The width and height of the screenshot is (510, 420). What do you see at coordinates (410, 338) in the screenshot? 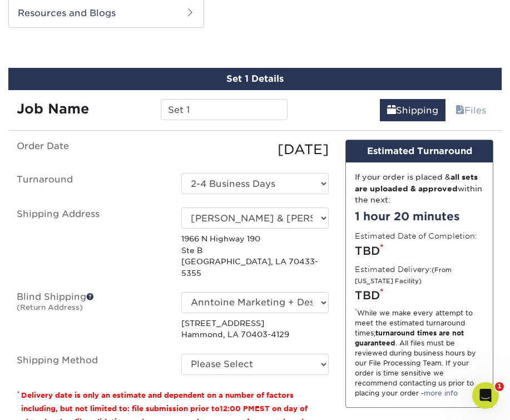
I see `strong: turnaround times are not guaranteed` at bounding box center [410, 338].